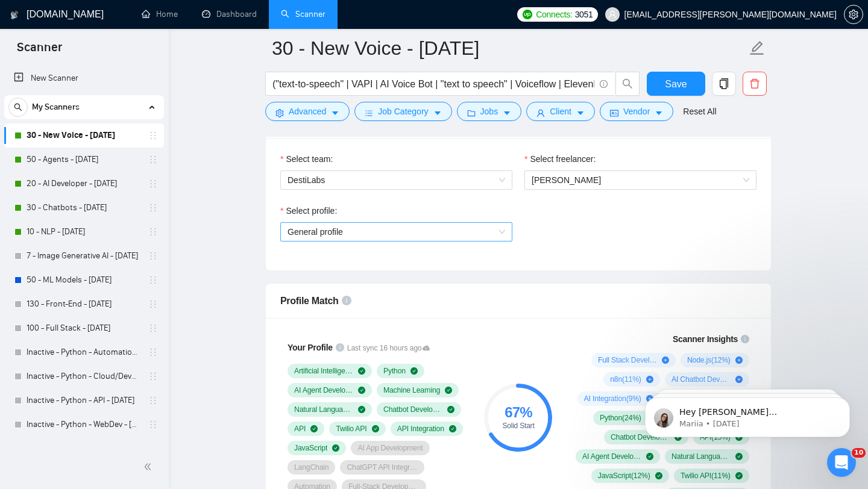  Describe the element at coordinates (584, 15) in the screenshot. I see `span: 3051` at that location.